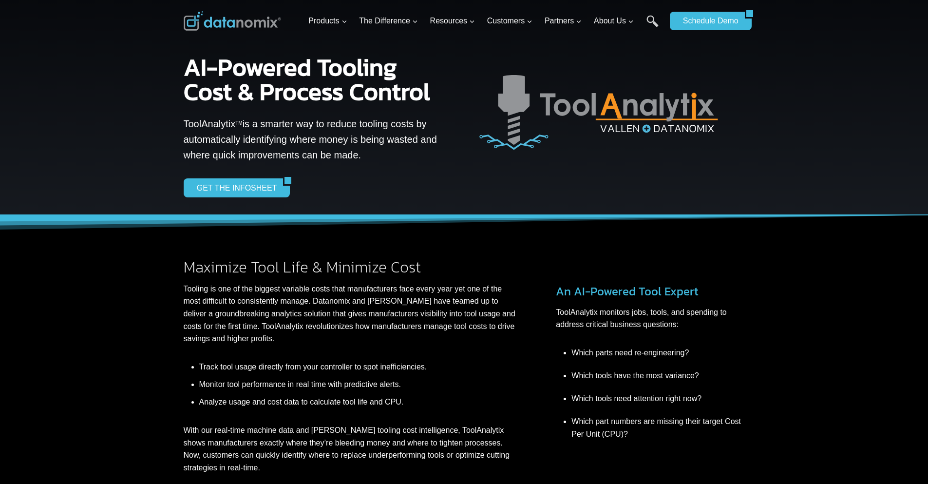 The image size is (928, 484). I want to click on h3: An AI-Powered Tool Expert, so click(650, 291).